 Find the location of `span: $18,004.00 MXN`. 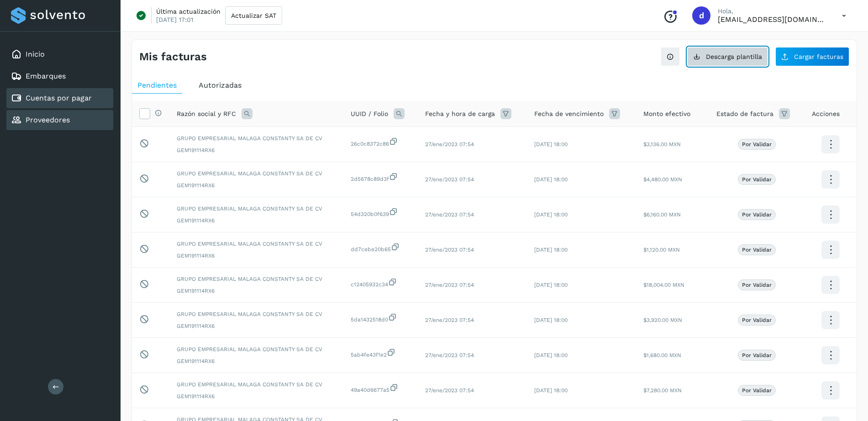

span: $18,004.00 MXN is located at coordinates (663, 285).